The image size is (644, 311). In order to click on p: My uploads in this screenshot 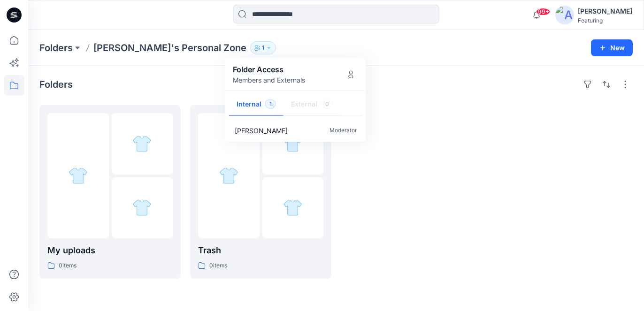, I will do `click(110, 250)`.